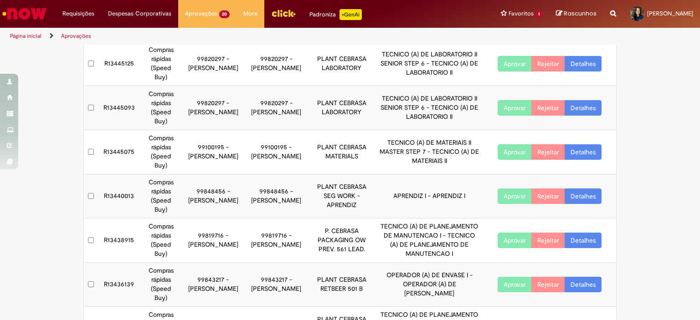 This screenshot has width=700, height=320. What do you see at coordinates (429, 241) in the screenshot?
I see `td: TECNICO (A) DE PLANEJAMENTO DE MANUTENCAO I - TECNICO (A) DE PLANEJAMENTO DE MANUTENCAO I` at bounding box center [429, 241].